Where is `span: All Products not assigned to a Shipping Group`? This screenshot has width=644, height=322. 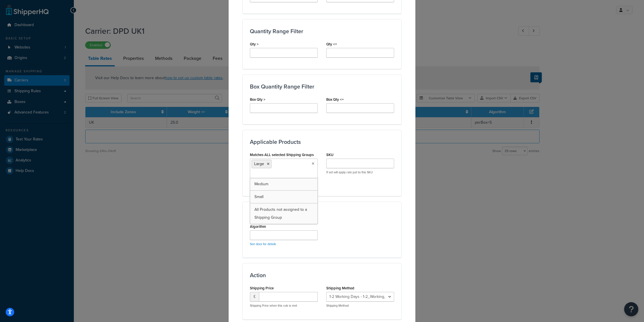
span: All Products not assigned to a Shipping Group is located at coordinates (281, 213).